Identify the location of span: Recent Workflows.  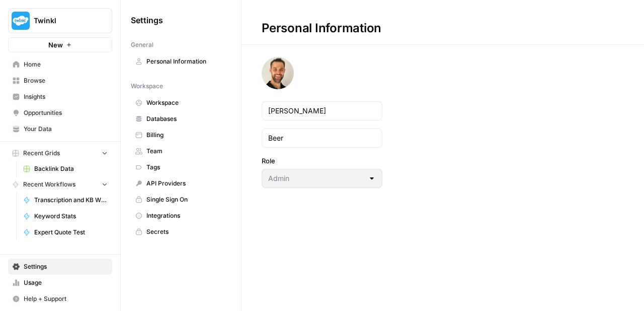
(49, 184).